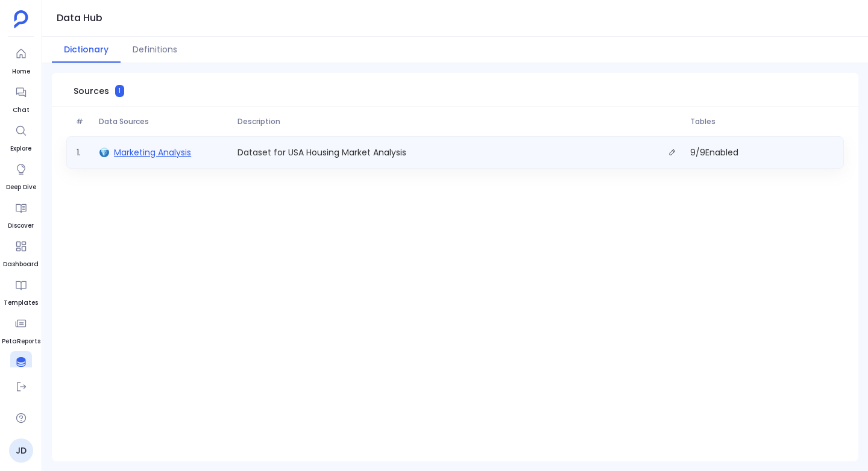 The height and width of the screenshot is (471, 868). Describe the element at coordinates (80, 18) in the screenshot. I see `h1: Data Hub` at that location.